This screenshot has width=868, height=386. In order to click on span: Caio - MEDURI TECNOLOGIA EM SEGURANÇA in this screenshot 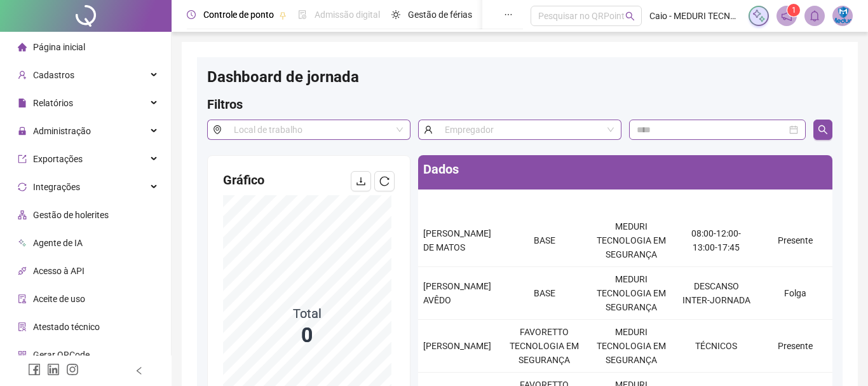, I will do `click(695, 16)`.